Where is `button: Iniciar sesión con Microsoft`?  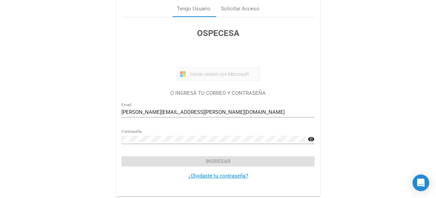 button: Iniciar sesión con Microsoft is located at coordinates (218, 74).